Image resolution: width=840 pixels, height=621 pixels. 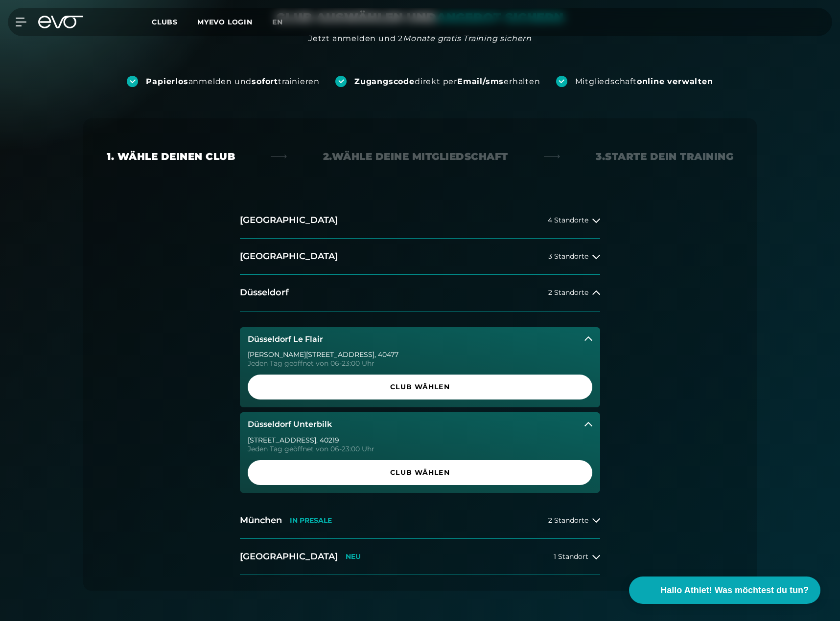 I want to click on strong: Email/sms, so click(x=480, y=81).